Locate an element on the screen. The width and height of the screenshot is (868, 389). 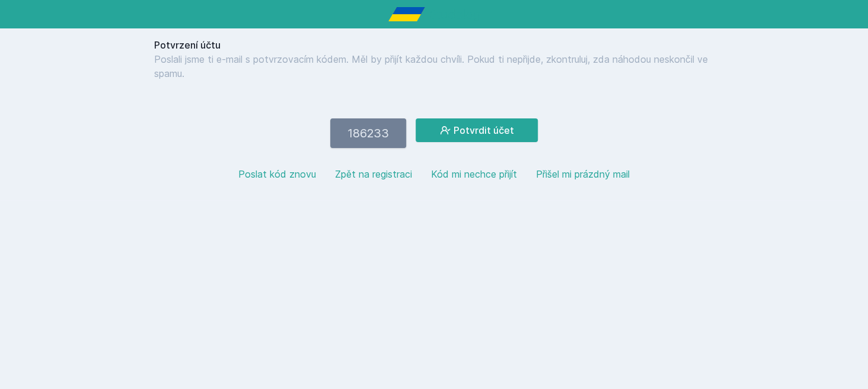
input: 123456 is located at coordinates (368, 133).